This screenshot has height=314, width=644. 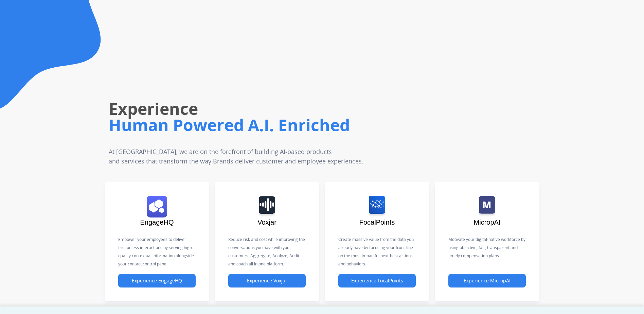 I want to click on a: Experience FocalPoints, so click(x=377, y=281).